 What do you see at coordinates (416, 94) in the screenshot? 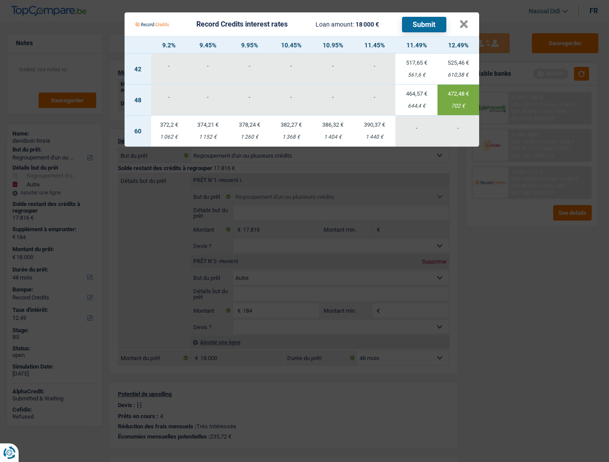
I see `div: 464,57 €` at bounding box center [416, 94].